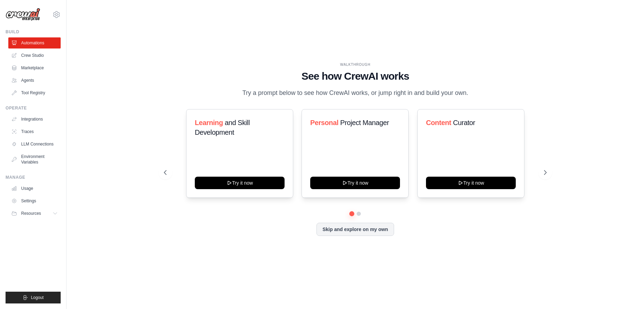  Describe the element at coordinates (35, 68) in the screenshot. I see `a: Marketplace` at that location.